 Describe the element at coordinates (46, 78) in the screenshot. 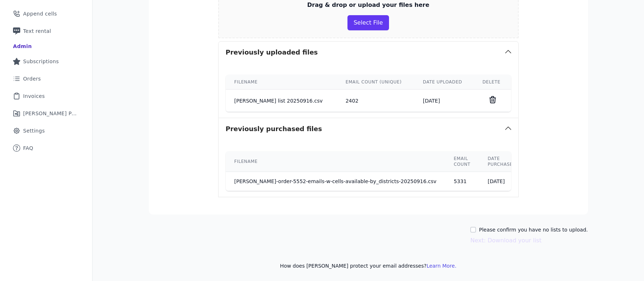

I see `a: Orders` at that location.